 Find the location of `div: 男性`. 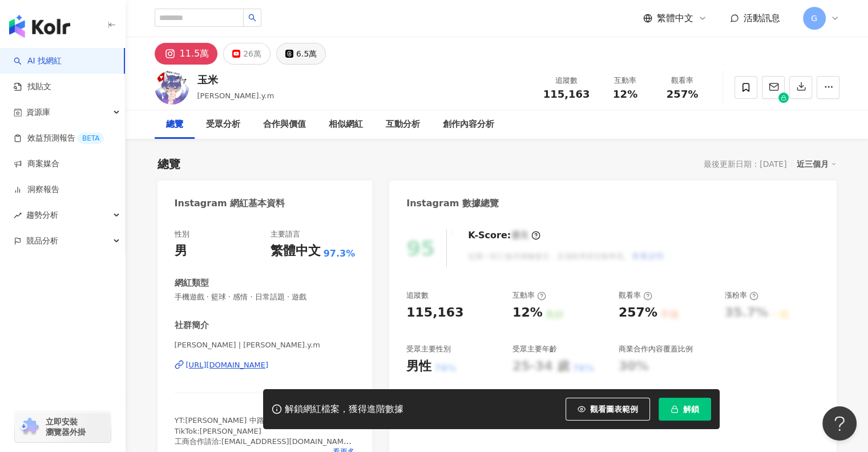

div: 男性 is located at coordinates (419, 366).